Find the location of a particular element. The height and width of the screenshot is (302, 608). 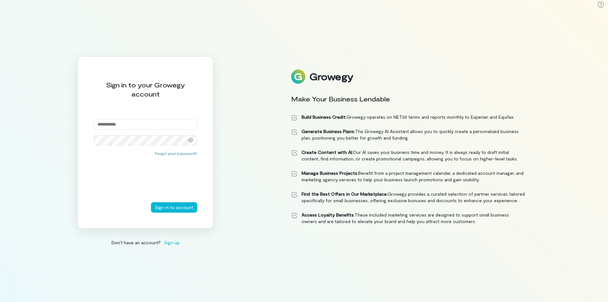

div: Make Your Business Lendable is located at coordinates (408, 99).